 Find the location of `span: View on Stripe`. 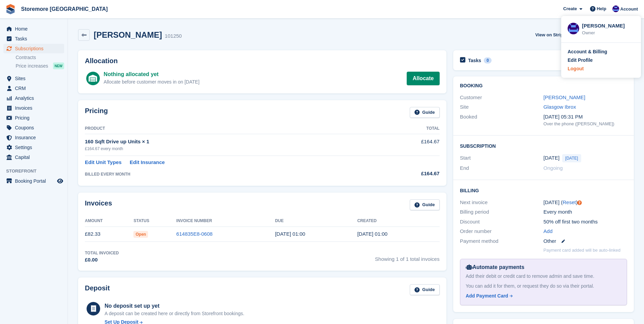

span: View on Stripe is located at coordinates (550, 35).